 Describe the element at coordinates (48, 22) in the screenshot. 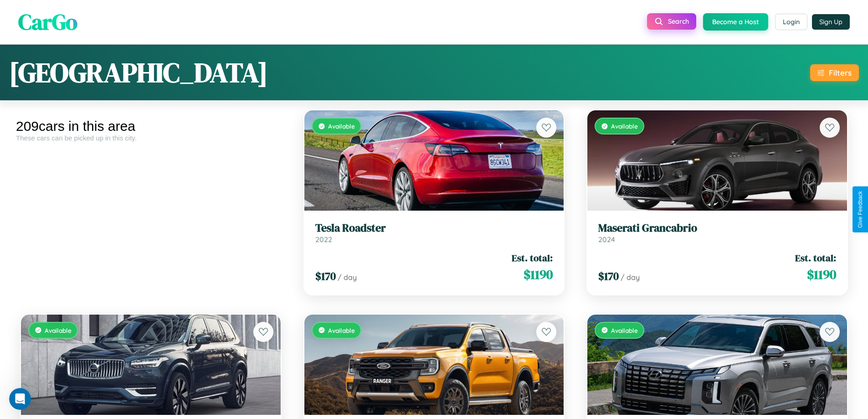

I see `span: CarGo` at that location.